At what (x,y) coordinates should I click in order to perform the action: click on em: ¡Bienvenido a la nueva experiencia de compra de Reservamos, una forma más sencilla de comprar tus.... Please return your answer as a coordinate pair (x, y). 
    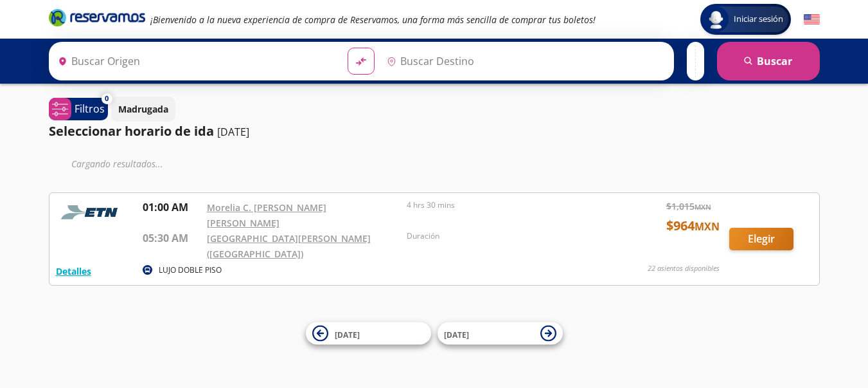
    Looking at the image, I should click on (373, 19).